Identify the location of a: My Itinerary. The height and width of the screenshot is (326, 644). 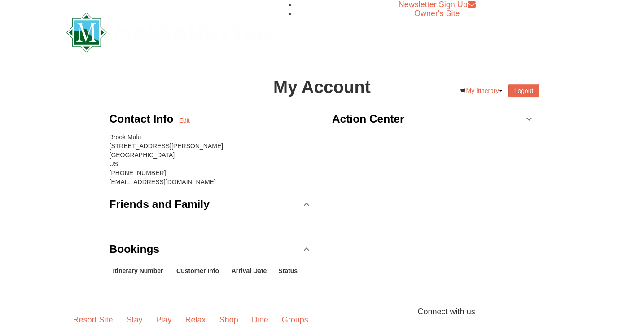
(481, 91).